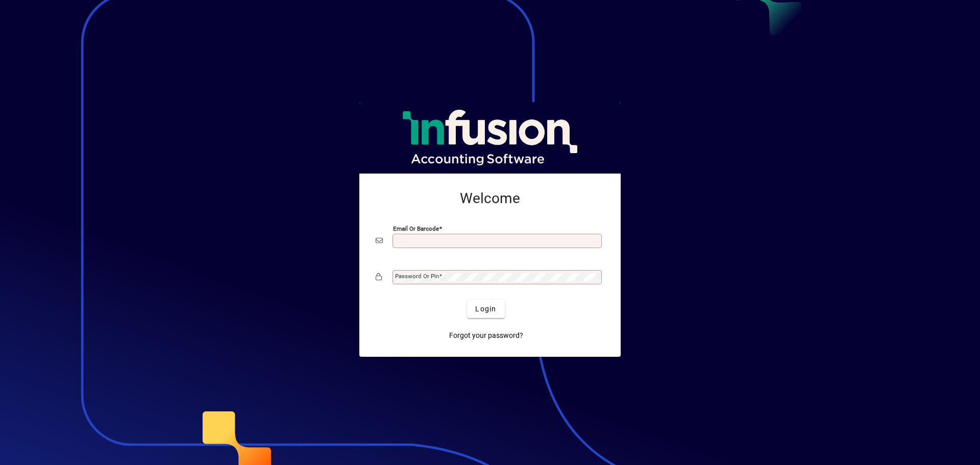  I want to click on a: Forgot your password?, so click(486, 335).